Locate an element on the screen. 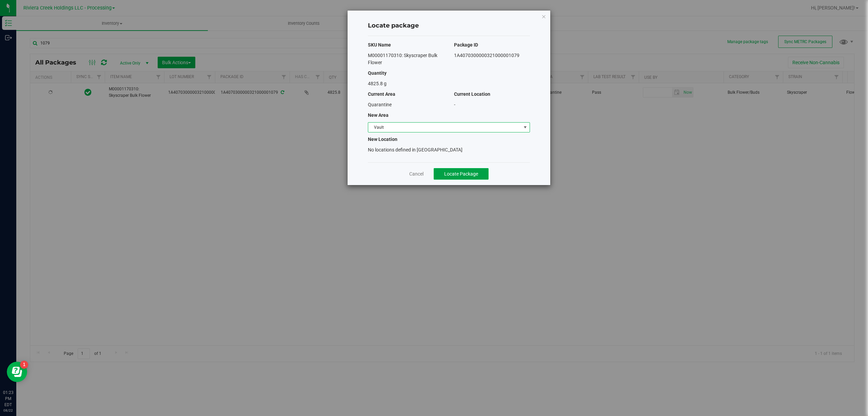 The height and width of the screenshot is (416, 868). span: select is located at coordinates (525, 127).